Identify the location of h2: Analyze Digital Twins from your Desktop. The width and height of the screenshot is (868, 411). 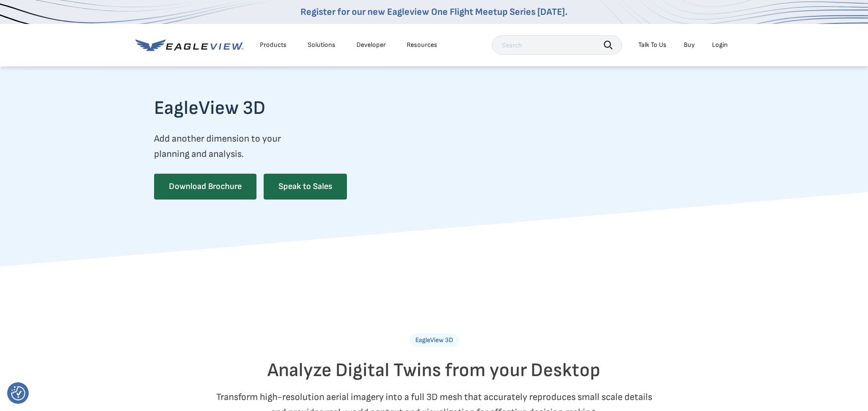
(434, 370).